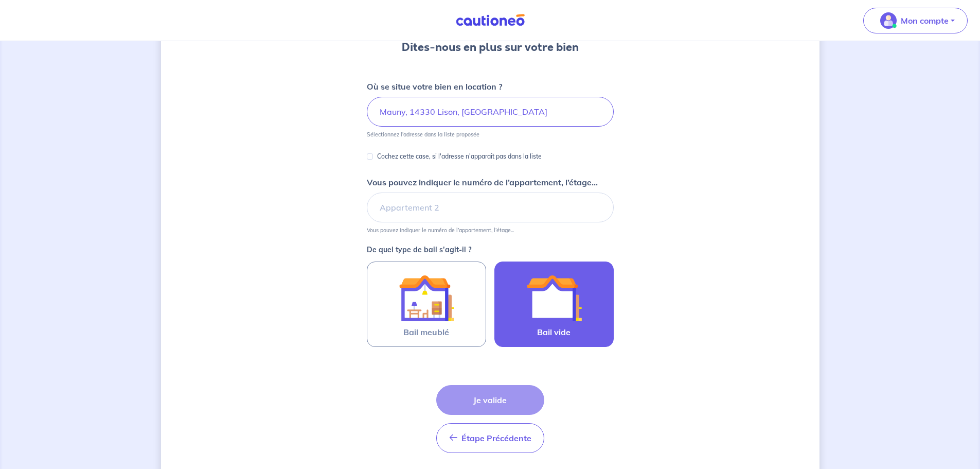  Describe the element at coordinates (427, 298) in the screenshot. I see `img: illu_furnished_lease.svg` at that location.